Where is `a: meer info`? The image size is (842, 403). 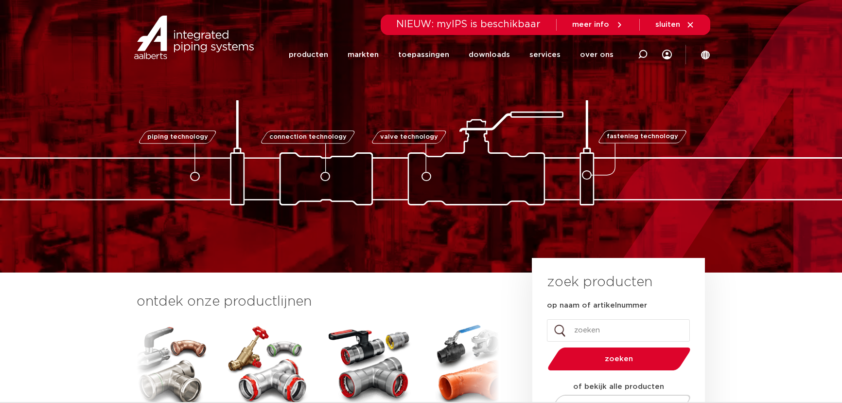 a: meer info is located at coordinates (598, 25).